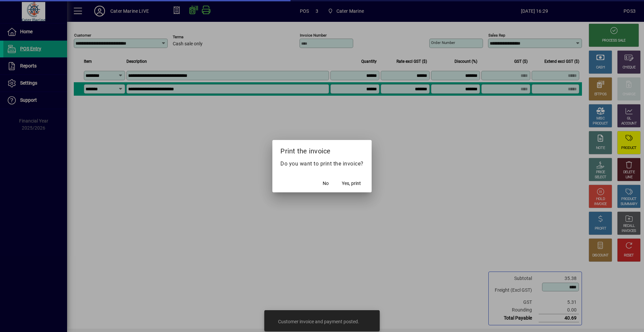 The width and height of the screenshot is (644, 332). Describe the element at coordinates (351, 183) in the screenshot. I see `span: Yes, print` at that location.